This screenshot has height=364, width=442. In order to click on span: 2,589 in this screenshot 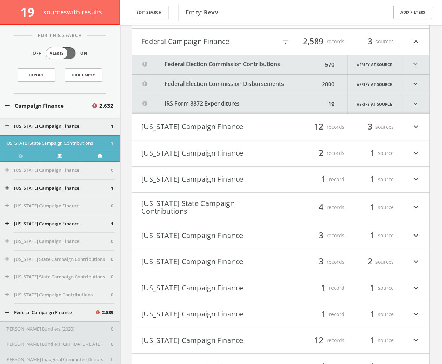, I will do `click(108, 313)`.